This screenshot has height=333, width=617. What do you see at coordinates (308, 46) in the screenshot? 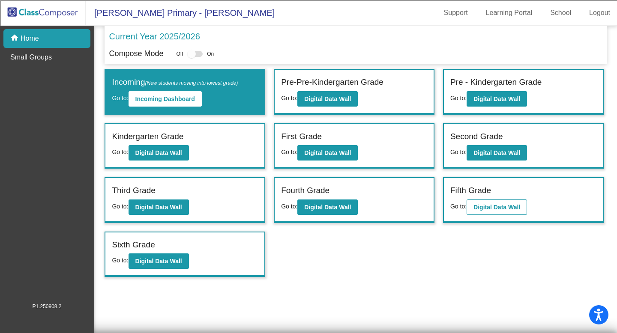
I see `div: Sign out` at bounding box center [308, 46].